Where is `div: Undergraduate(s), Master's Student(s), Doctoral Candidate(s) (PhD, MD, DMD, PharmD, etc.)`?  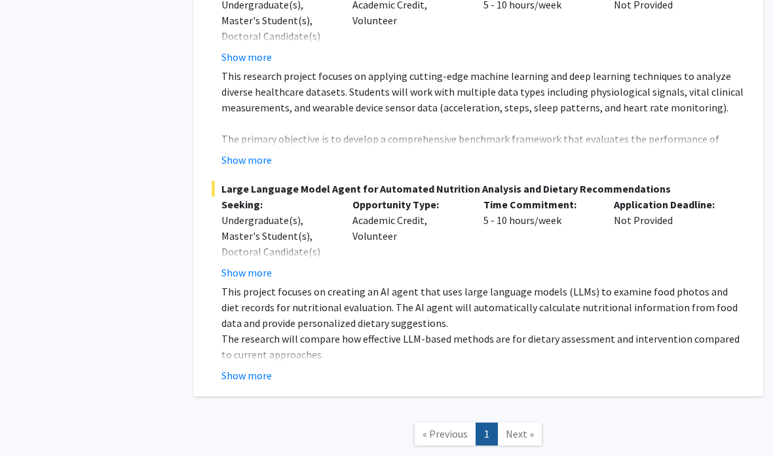
div: Undergraduate(s), Master's Student(s), Doctoral Candidate(s) (PhD, MD, DMD, PharmD, etc.) is located at coordinates (277, 252).